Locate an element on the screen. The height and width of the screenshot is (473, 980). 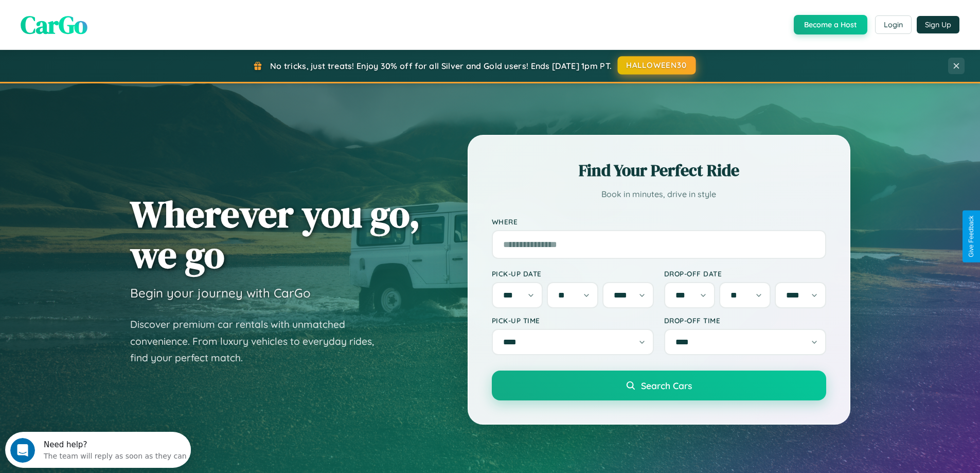
label: Pick-up Date is located at coordinates (572, 273).